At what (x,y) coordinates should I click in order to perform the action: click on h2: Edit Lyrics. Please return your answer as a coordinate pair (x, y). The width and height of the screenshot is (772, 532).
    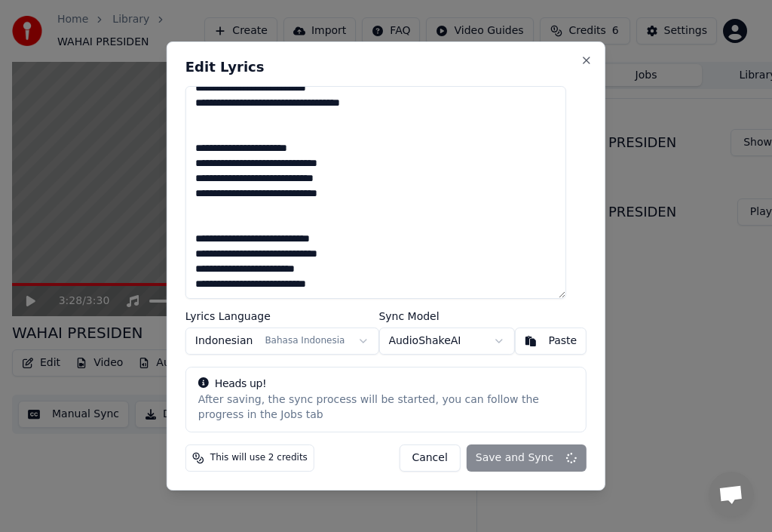
    Looking at the image, I should click on (386, 67).